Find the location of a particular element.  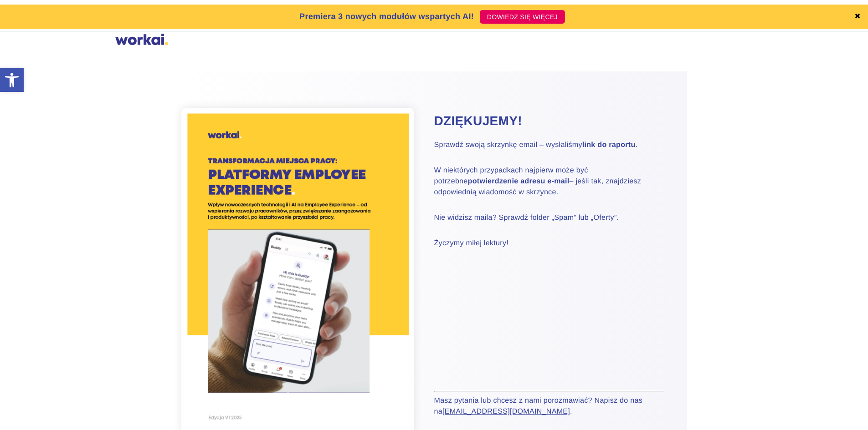

a: DOWIEDZ SIĘ WIĘCEJ is located at coordinates (522, 17).